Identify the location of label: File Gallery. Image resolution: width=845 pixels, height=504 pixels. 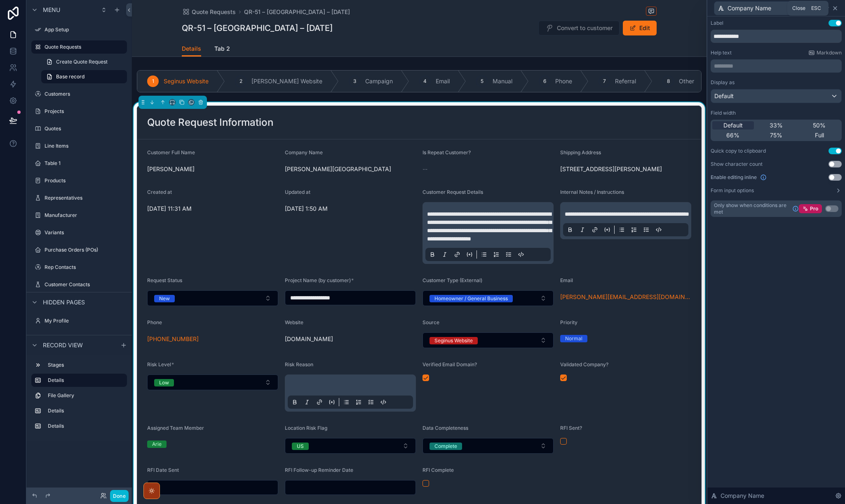
(86, 395).